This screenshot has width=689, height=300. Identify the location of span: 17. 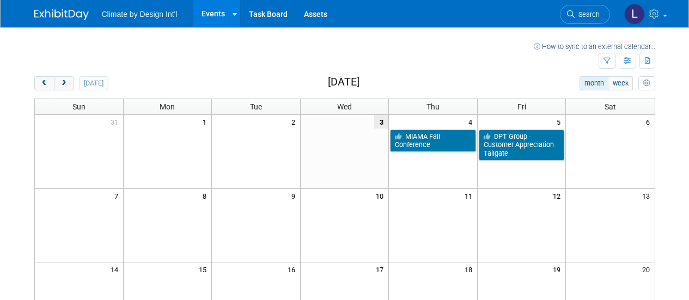
(381, 269).